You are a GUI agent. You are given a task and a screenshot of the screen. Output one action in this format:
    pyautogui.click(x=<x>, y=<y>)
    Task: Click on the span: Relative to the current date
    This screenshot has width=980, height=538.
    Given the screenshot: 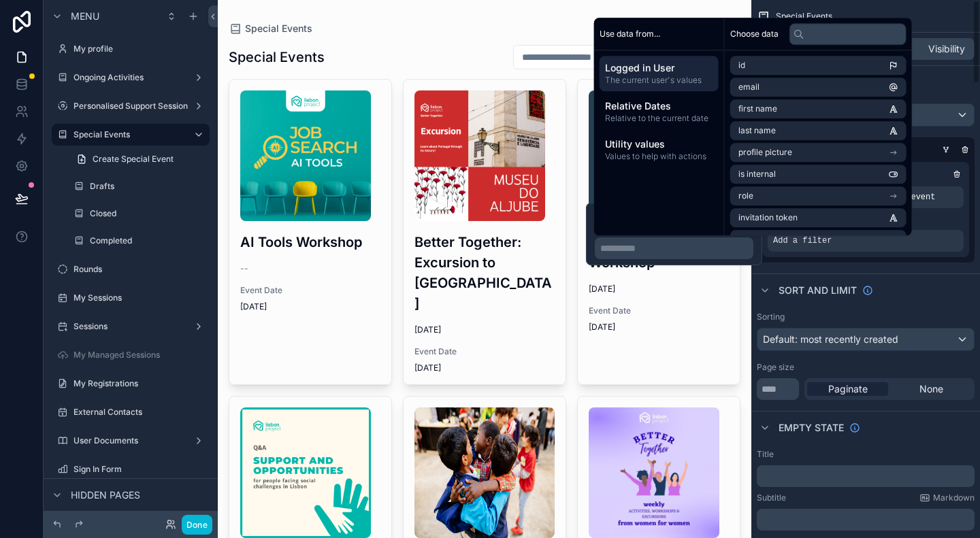 What is the action you would take?
    pyautogui.click(x=659, y=118)
    